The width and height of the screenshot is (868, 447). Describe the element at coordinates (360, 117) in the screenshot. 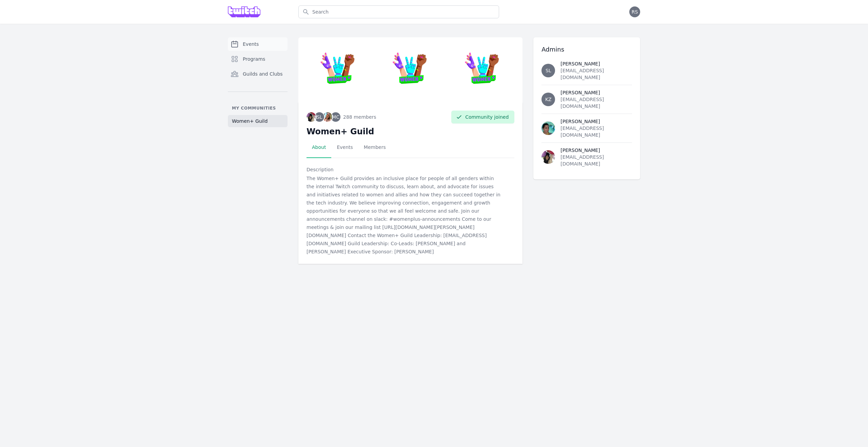

I see `span: 288 members` at that location.